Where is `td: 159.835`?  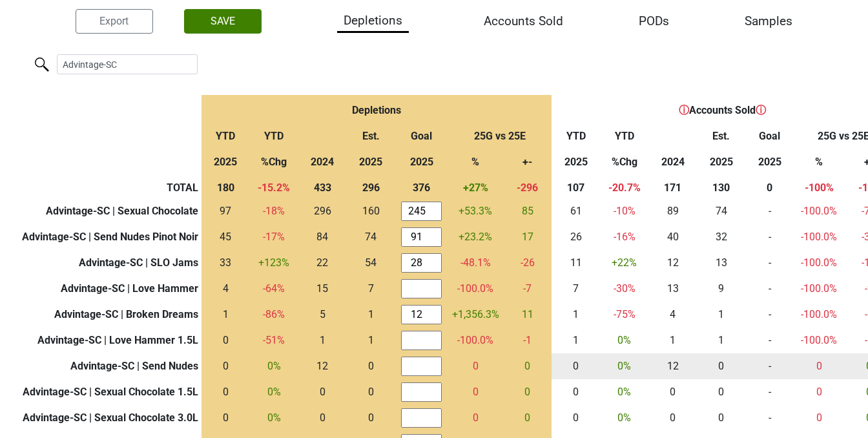 td: 159.835 is located at coordinates (371, 212).